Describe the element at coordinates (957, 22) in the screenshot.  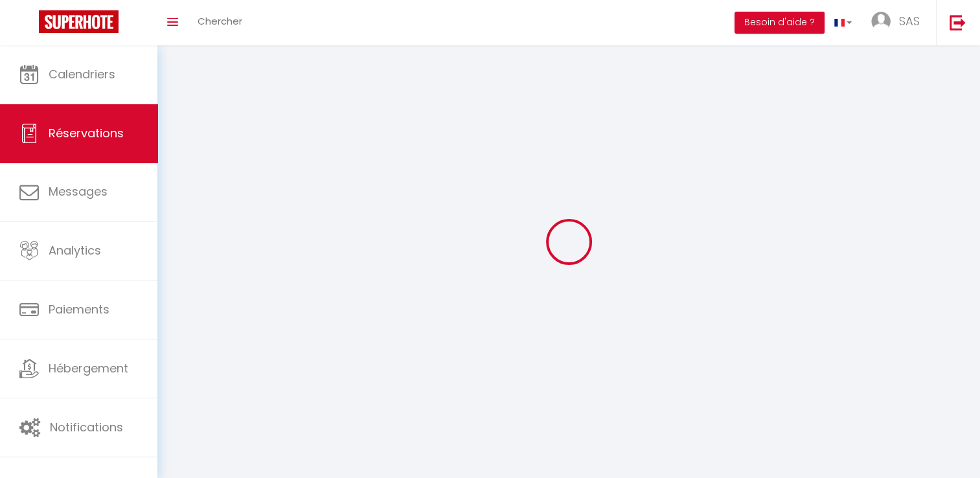
I see `img: logout` at that location.